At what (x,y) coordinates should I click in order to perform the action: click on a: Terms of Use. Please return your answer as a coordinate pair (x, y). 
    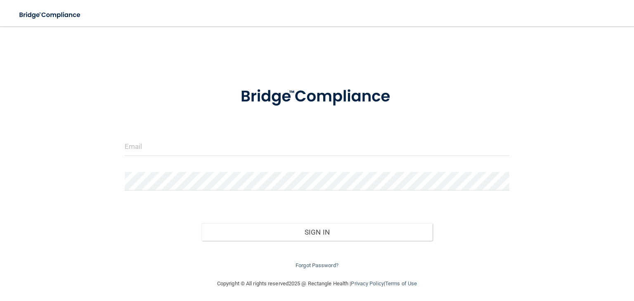
    Looking at the image, I should click on (401, 284).